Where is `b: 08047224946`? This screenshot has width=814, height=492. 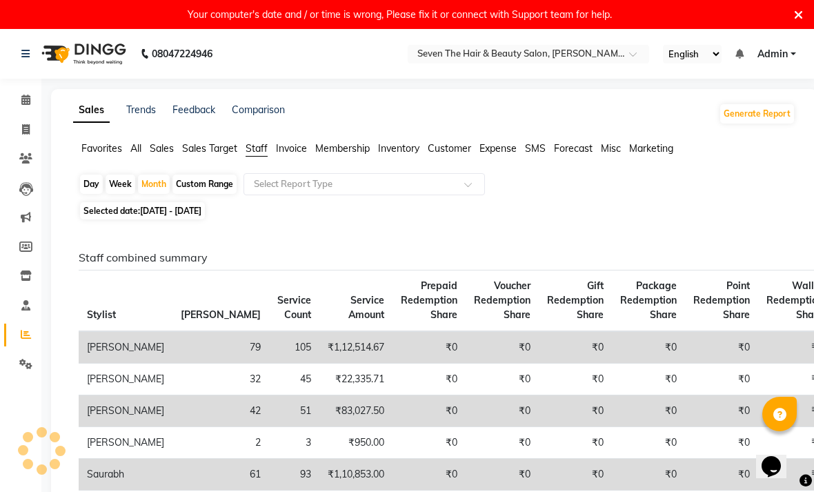 b: 08047224946 is located at coordinates (182, 54).